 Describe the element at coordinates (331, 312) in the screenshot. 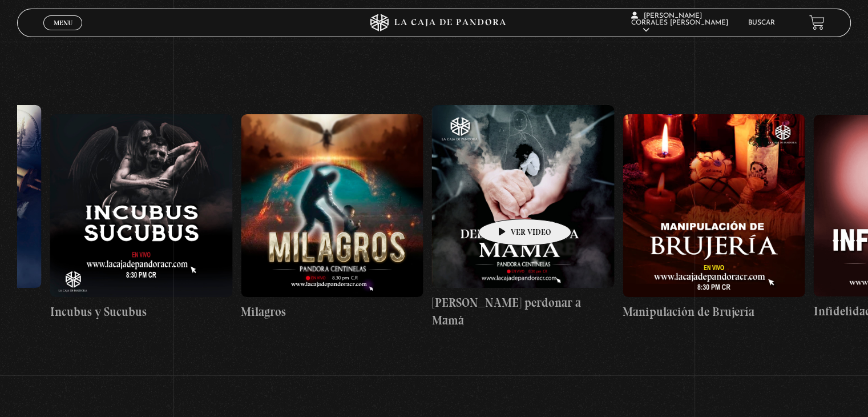

I see `h4: Milagros` at that location.